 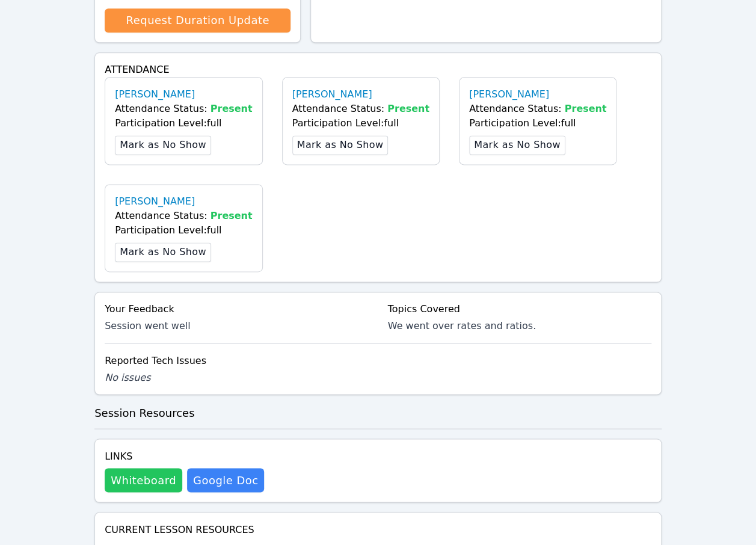 What do you see at coordinates (378, 529) in the screenshot?
I see `h4: Current Lesson Resources` at bounding box center [378, 529].